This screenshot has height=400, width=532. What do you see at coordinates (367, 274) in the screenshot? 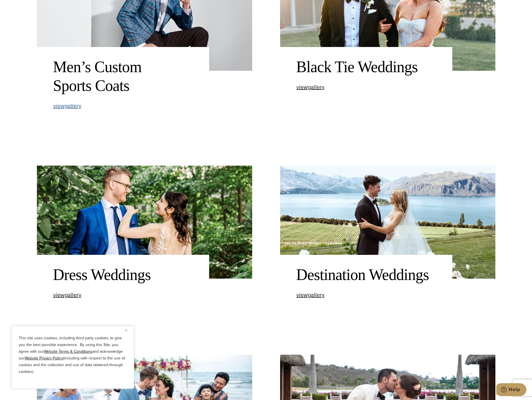
I see `h2: Destination Weddings` at bounding box center [367, 274].